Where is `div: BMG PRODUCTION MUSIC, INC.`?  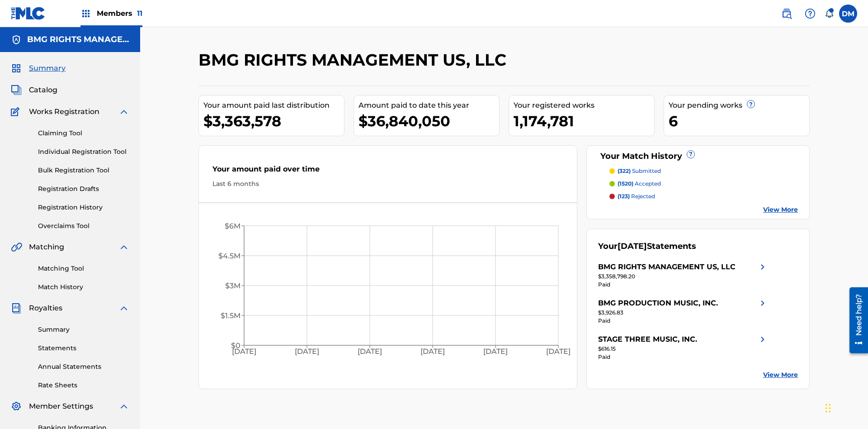 div: BMG PRODUCTION MUSIC, INC. is located at coordinates (657, 303).